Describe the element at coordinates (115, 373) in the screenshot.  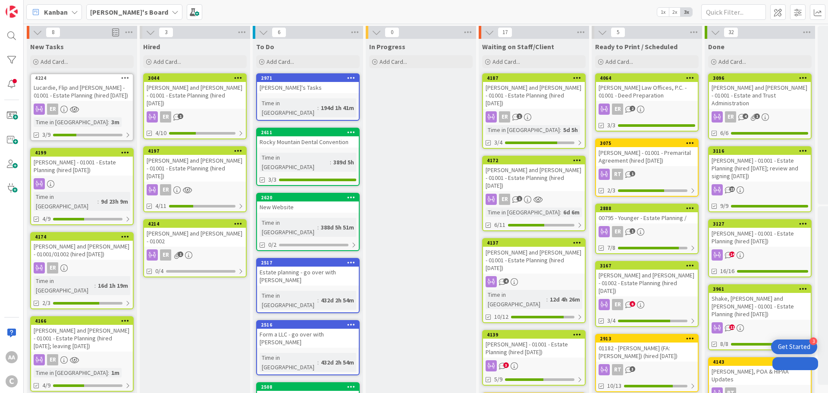
I see `div: 1m` at that location.